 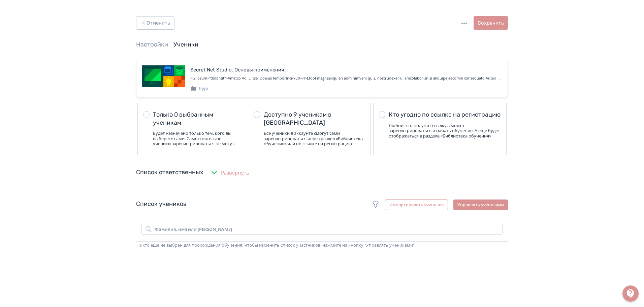 What do you see at coordinates (170, 172) in the screenshot?
I see `div: Список ответственных` at bounding box center [170, 172].